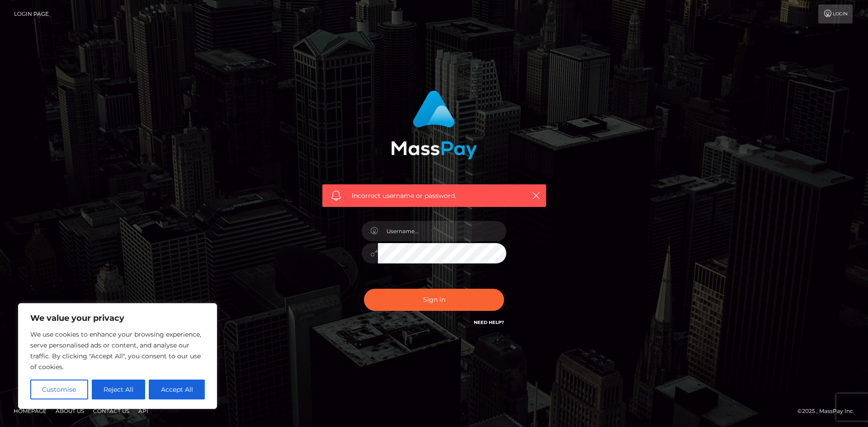 This screenshot has height=427, width=868. Describe the element at coordinates (434, 195) in the screenshot. I see `span: Incorrect username or password.` at that location.